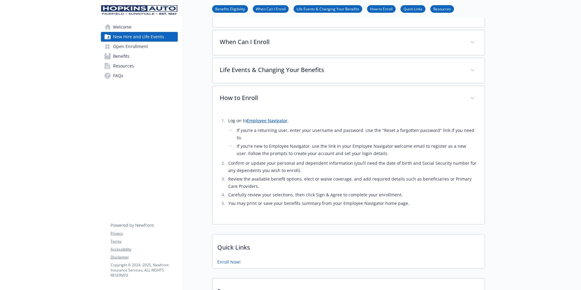 Image resolution: width=581 pixels, height=290 pixels. Describe the element at coordinates (139, 56) in the screenshot. I see `a: Benefits` at that location.